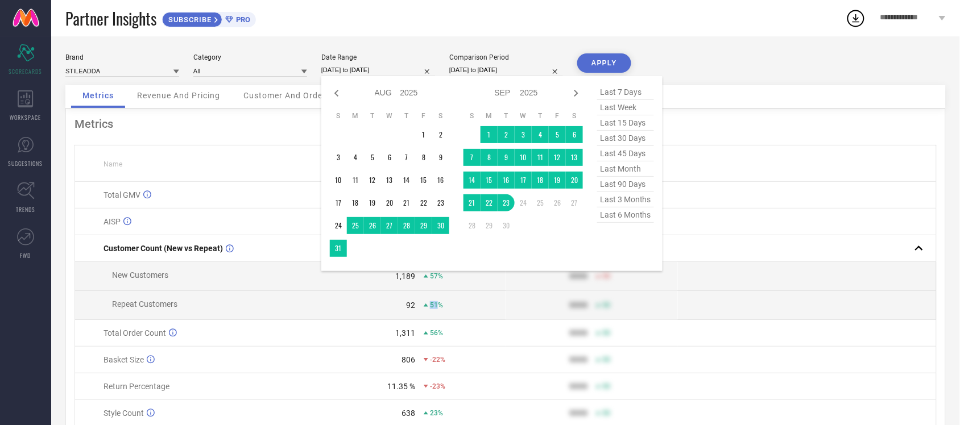 The height and width of the screenshot is (425, 960). I want to click on td: Wed Aug 06 2025, so click(389, 157).